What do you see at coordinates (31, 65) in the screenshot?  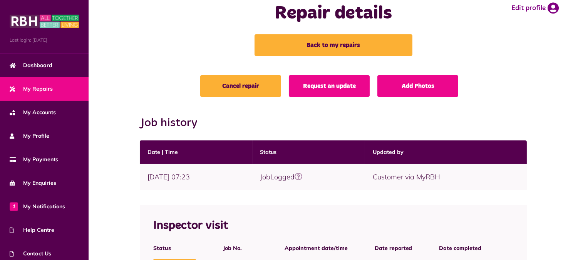 I see `span: Dashboard` at bounding box center [31, 65].